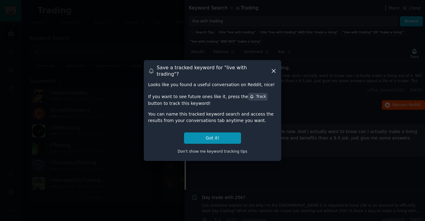 The height and width of the screenshot is (221, 425). What do you see at coordinates (212, 138) in the screenshot?
I see `button: Got it!` at bounding box center [212, 138].